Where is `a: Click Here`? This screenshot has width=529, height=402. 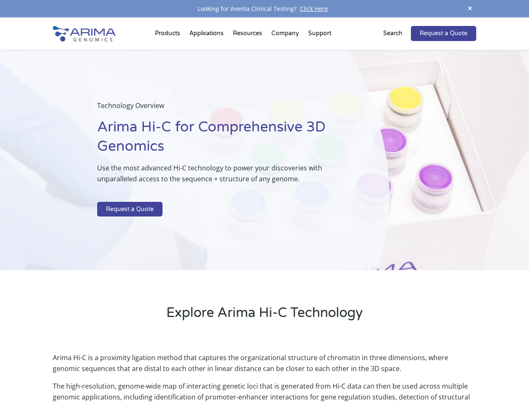
a: Click Here is located at coordinates (314, 8).